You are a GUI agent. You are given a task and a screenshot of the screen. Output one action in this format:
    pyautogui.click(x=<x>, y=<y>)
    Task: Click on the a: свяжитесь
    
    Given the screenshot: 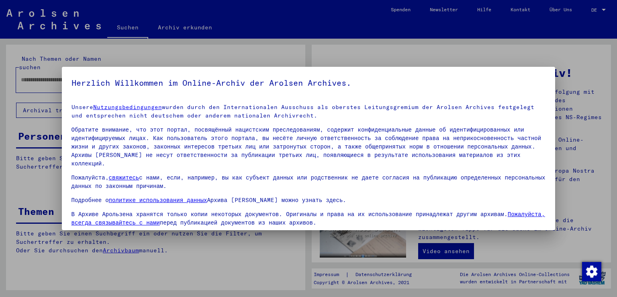 What is the action you would take?
    pyautogui.click(x=124, y=177)
    